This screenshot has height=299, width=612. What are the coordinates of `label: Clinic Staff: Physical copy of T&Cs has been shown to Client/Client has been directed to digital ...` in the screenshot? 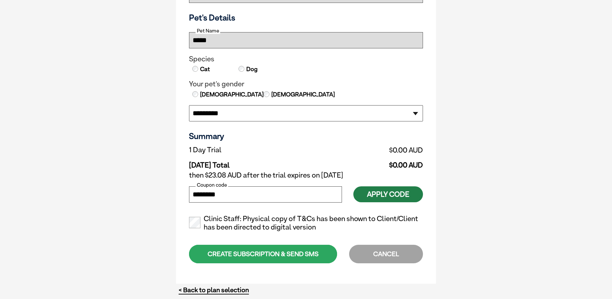 It's located at (306, 223).